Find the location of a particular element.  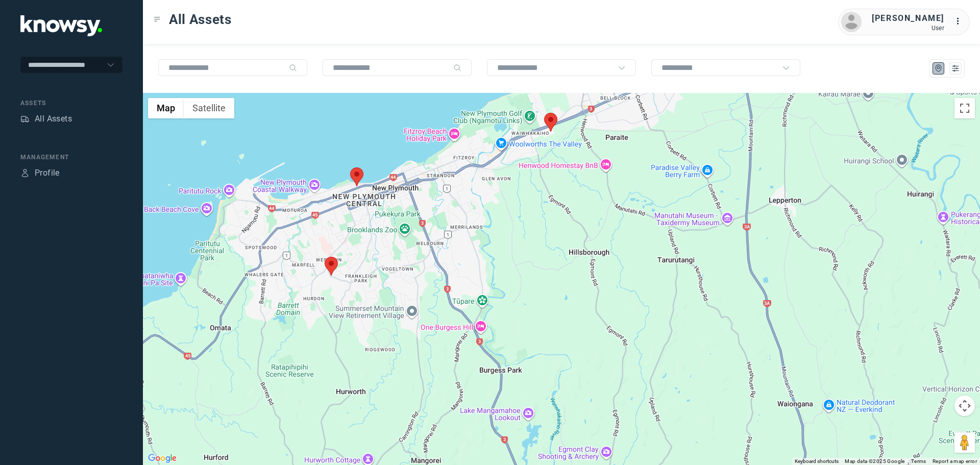

a: Terms (opens in new tab) is located at coordinates (919, 461).